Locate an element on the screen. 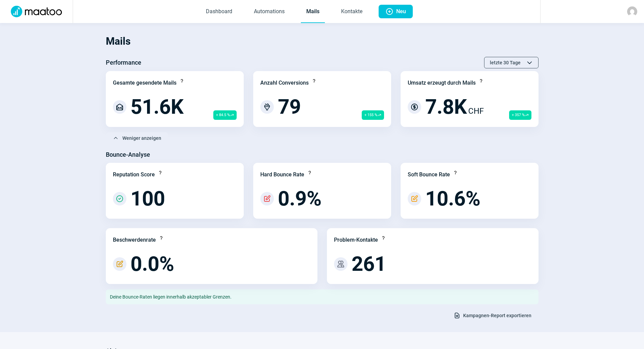  span: 7.8K is located at coordinates (446, 107).